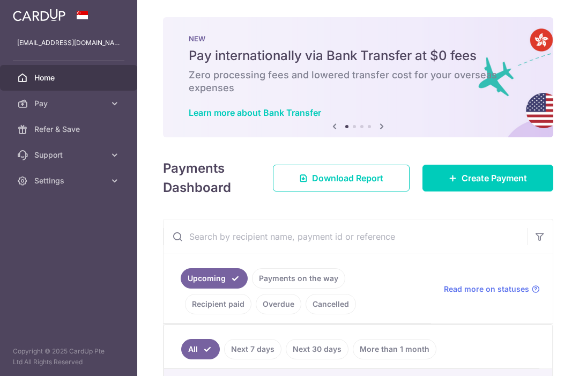  I want to click on a: More than 1 month, so click(394, 349).